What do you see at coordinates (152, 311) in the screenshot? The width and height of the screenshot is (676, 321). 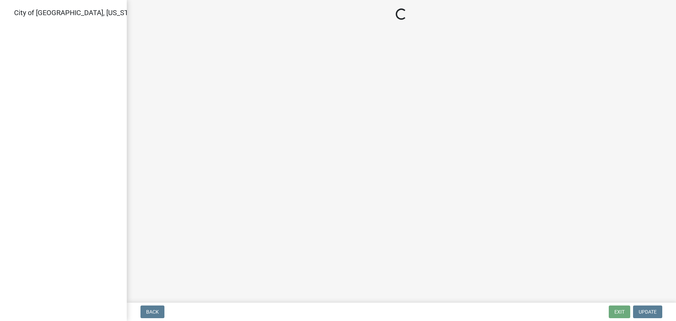 I see `button: Back` at bounding box center [152, 311].